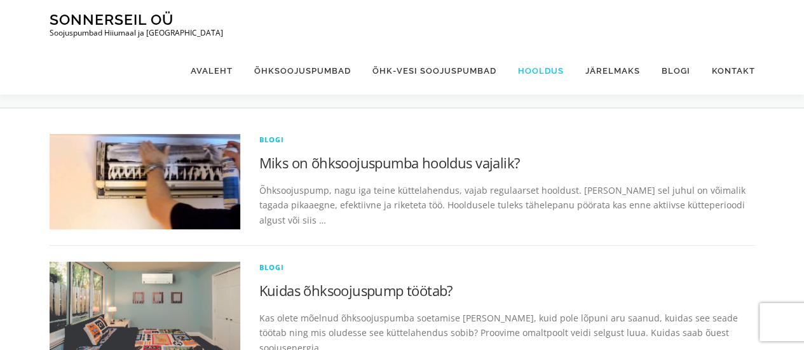  I want to click on a: Õhk-vesi soojuspumbad, so click(434, 71).